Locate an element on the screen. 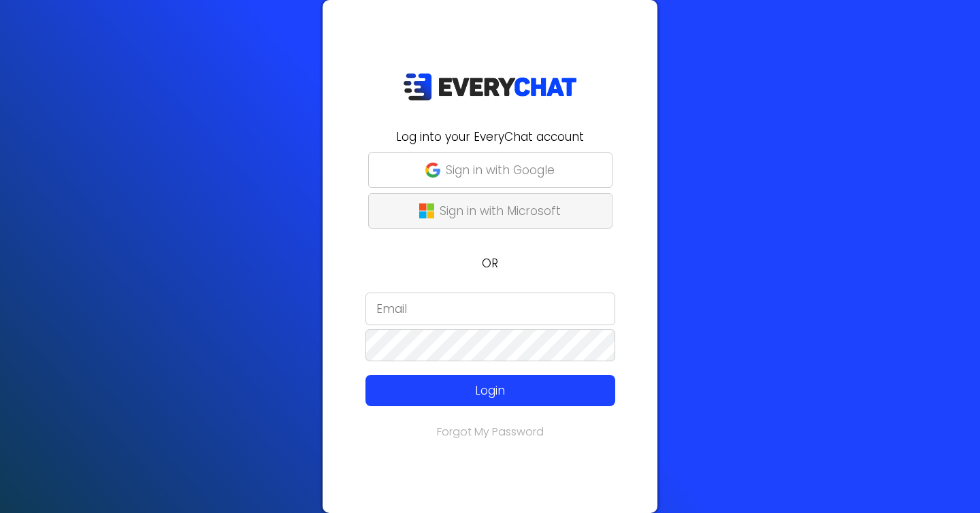 This screenshot has height=513, width=980. button: Login is located at coordinates (490, 391).